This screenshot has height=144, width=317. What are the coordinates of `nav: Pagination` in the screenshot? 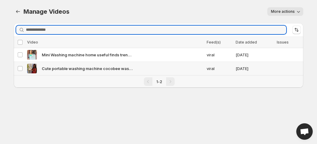 It's located at (159, 81).